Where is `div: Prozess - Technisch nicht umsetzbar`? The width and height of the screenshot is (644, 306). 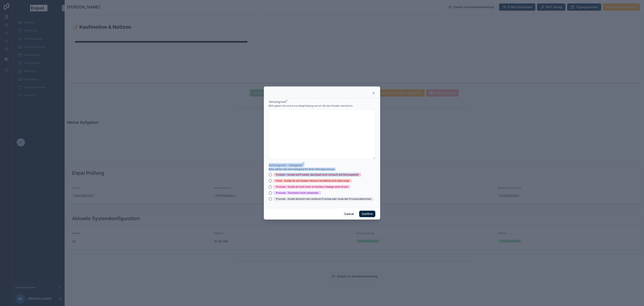
div: Prozess - Technisch nicht umsetzbar is located at coordinates (298, 193).